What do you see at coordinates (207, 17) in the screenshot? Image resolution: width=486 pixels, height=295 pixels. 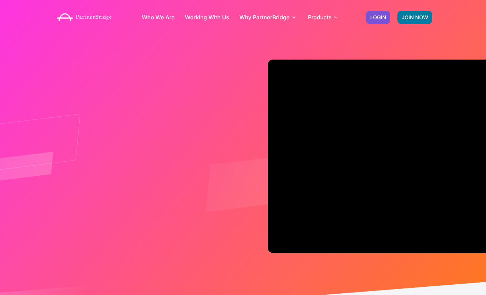 I see `a: Working With Us` at bounding box center [207, 17].